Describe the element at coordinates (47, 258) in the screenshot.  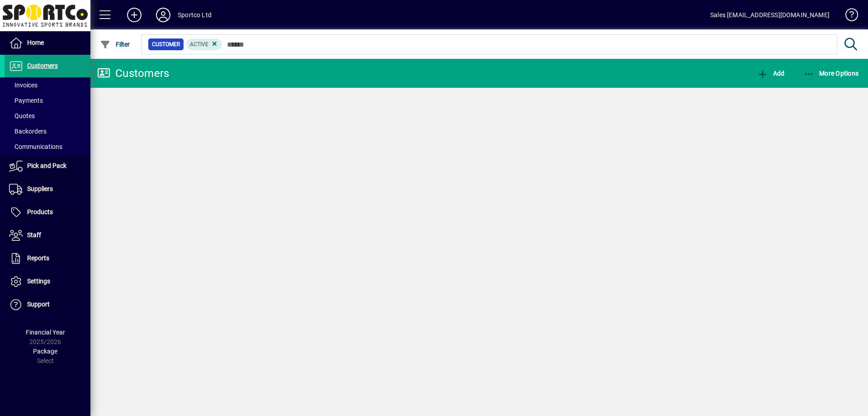
I see `a: Reports` at that location.